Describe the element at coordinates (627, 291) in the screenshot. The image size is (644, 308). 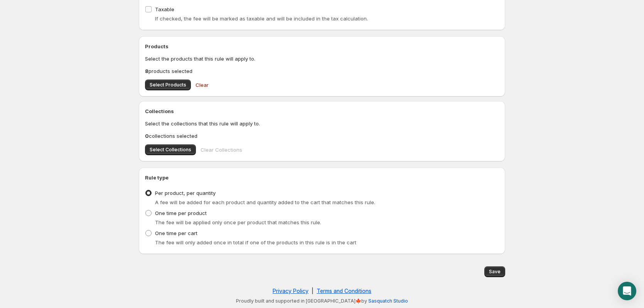
I see `div: Open Intercom Messenger` at that location.